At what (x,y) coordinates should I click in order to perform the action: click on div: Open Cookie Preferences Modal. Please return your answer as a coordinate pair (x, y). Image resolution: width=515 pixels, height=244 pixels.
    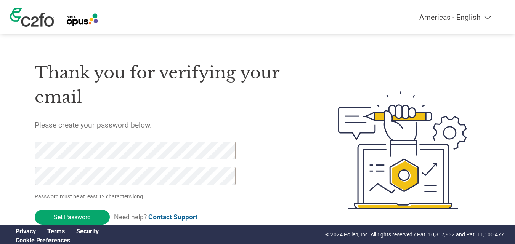
    Looking at the image, I should click on (57, 240).